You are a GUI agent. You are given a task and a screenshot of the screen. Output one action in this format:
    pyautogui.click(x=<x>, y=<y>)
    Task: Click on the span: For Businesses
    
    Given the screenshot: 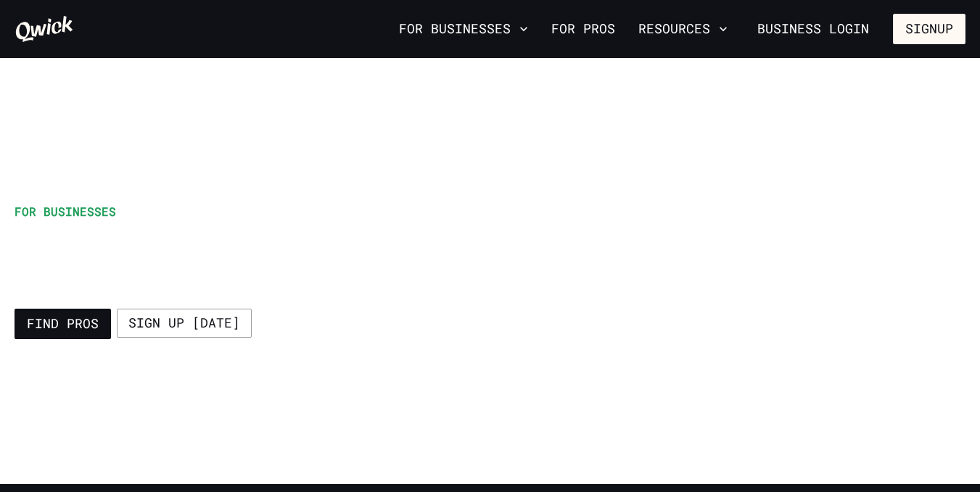 What is the action you would take?
    pyautogui.click(x=66, y=211)
    